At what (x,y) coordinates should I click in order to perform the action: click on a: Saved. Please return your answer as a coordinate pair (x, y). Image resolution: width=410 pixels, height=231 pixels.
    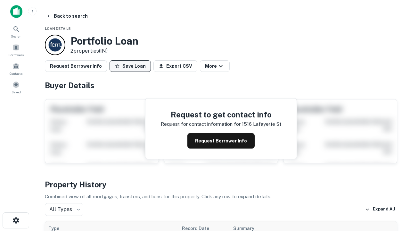
    Looking at the image, I should click on (16, 87).